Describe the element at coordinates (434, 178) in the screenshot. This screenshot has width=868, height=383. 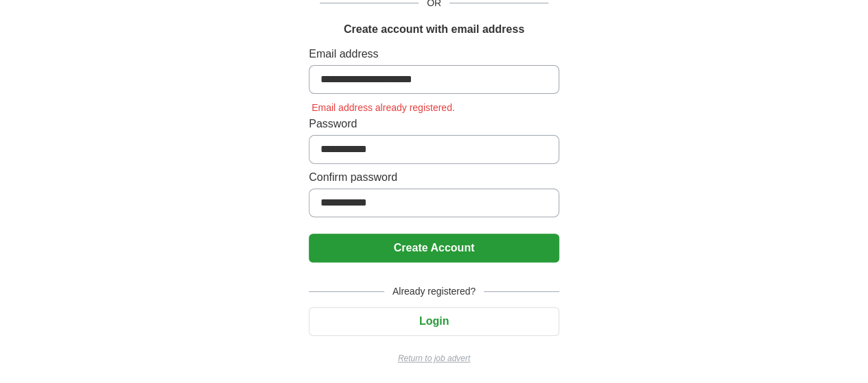
I see `label: Confirm password` at that location.